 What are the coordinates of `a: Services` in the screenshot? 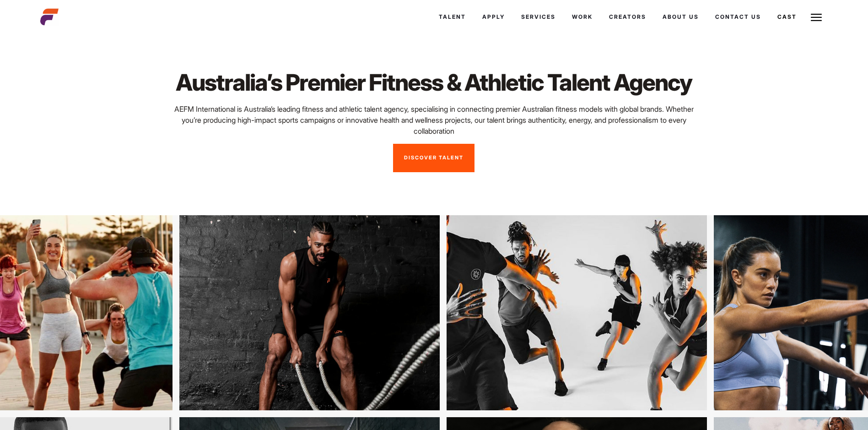 It's located at (538, 17).